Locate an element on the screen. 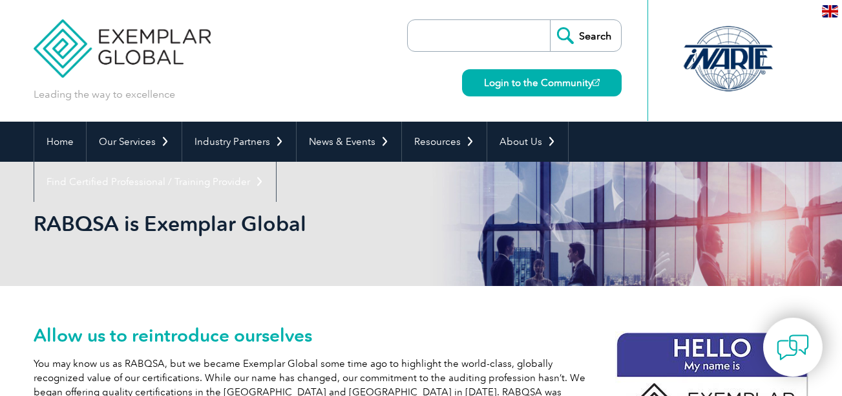 This screenshot has height=396, width=842. img: contact-chat.png is located at coordinates (793, 347).